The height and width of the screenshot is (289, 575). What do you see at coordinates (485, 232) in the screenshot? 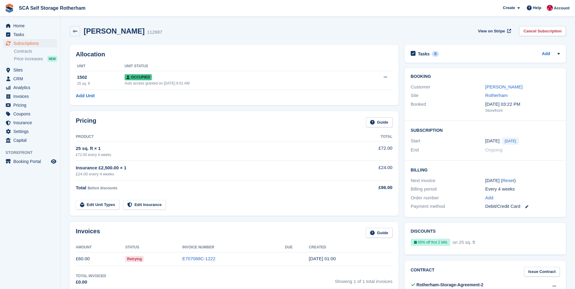
I see `h2: Discounts` at bounding box center [485, 232].